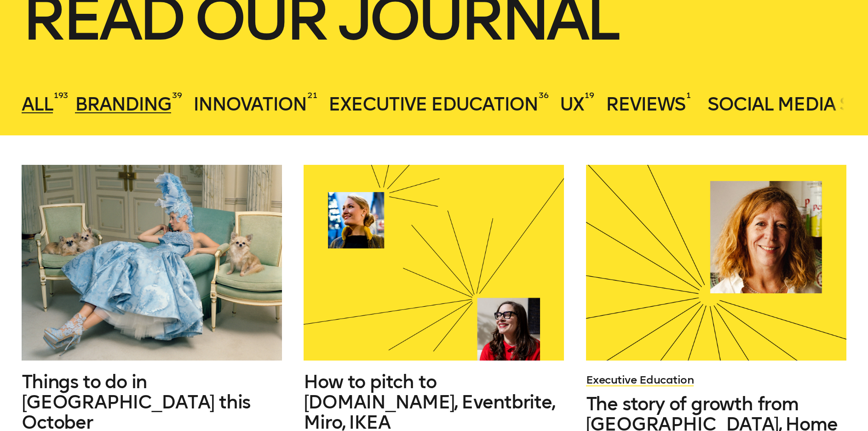 This screenshot has height=431, width=868. What do you see at coordinates (122, 104) in the screenshot?
I see `span: Branding` at bounding box center [122, 104].